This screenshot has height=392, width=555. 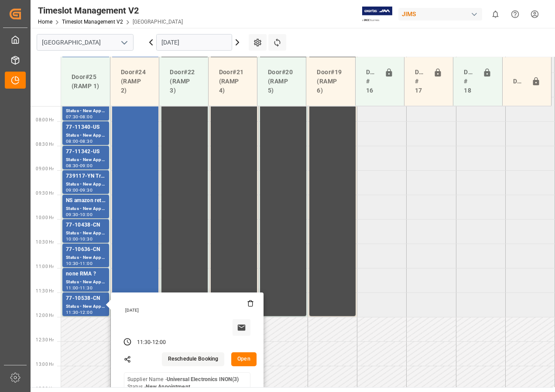 I want to click on div: Door#24 (RAMP 2), so click(x=134, y=81).